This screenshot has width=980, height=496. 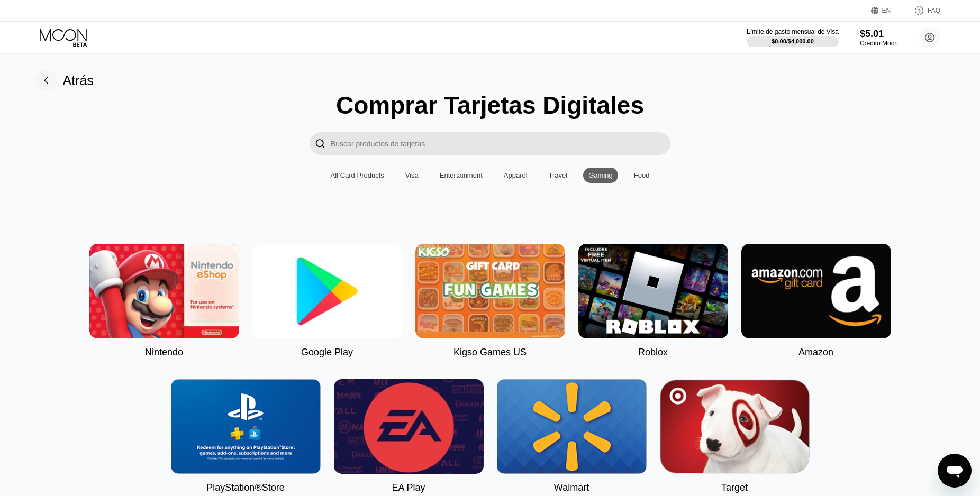 What do you see at coordinates (734, 488) in the screenshot?
I see `div: Target` at bounding box center [734, 488].